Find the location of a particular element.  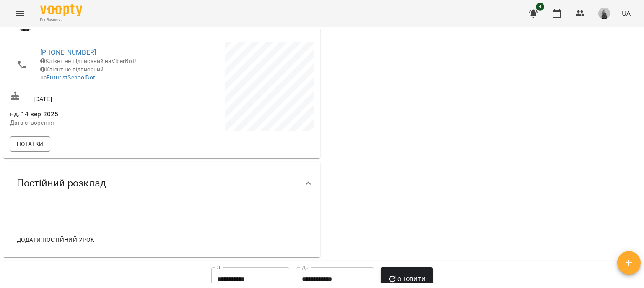

span: UA is located at coordinates (626, 13).